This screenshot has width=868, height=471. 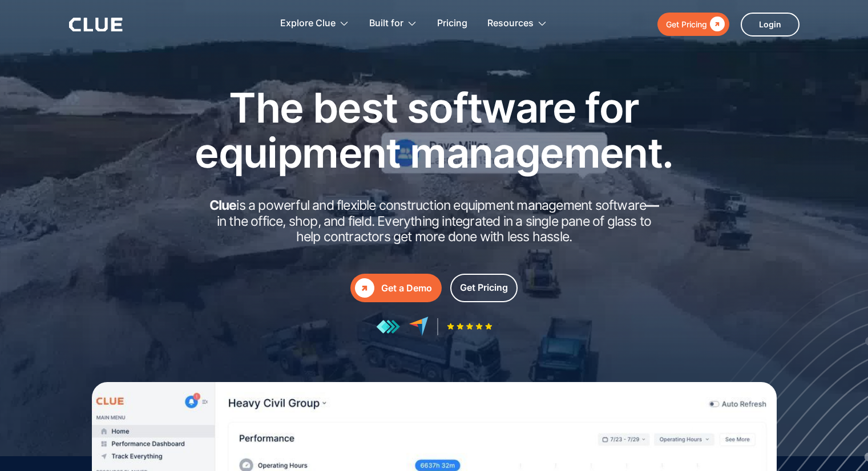 I want to click on a: Pricing, so click(x=452, y=23).